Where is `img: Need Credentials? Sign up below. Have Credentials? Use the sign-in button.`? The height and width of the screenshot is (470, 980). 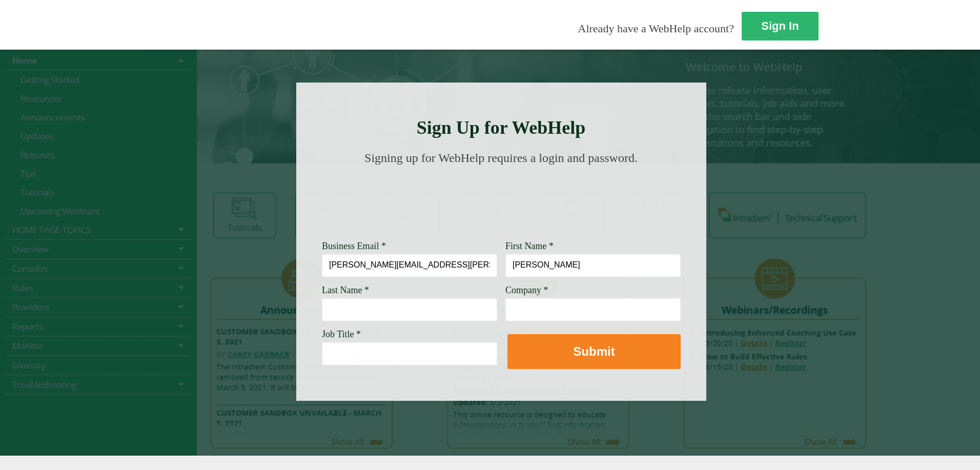 img: Need Credentials? Sign up below. Have Credentials? Use the sign-in button. is located at coordinates (501, 201).